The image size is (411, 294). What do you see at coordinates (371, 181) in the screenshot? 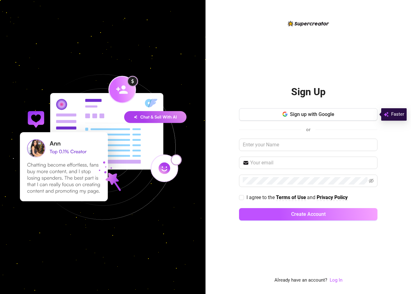
I see `span: eye-invisible` at bounding box center [371, 181].